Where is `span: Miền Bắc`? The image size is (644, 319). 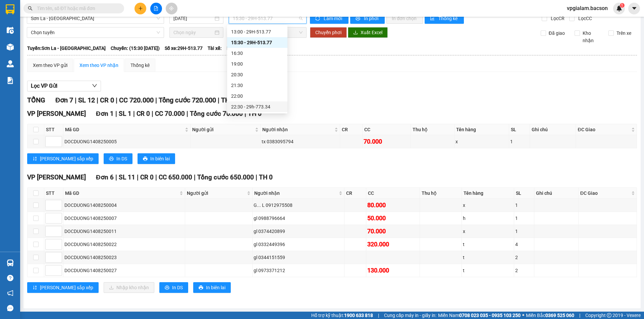 span: Miền Bắc is located at coordinates (550, 315).